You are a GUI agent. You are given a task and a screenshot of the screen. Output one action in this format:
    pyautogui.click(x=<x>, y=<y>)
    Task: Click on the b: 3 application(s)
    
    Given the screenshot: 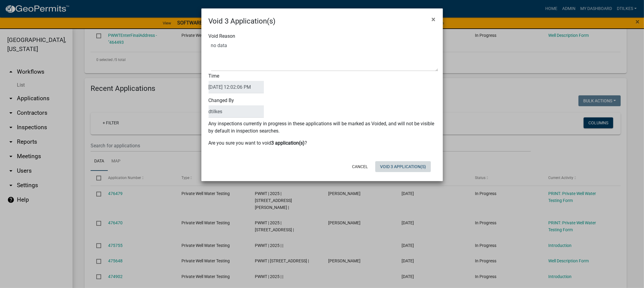 What is the action you would take?
    pyautogui.click(x=288, y=143)
    